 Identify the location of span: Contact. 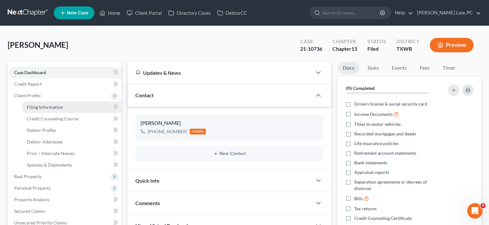
(144, 95).